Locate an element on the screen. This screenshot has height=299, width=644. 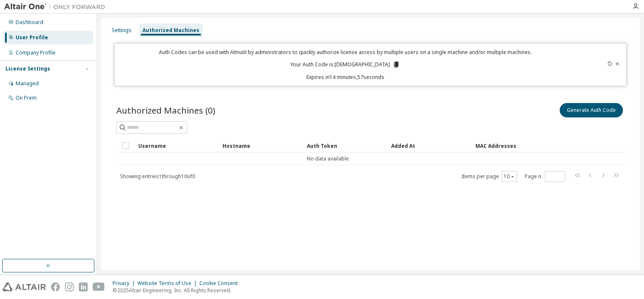
div: Dashboard is located at coordinates (30, 22).